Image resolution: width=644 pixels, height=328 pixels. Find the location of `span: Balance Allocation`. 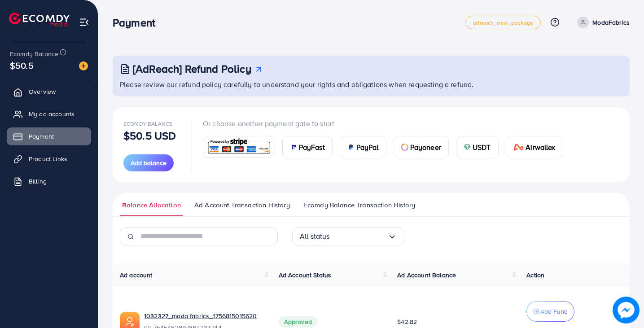

span: Balance Allocation is located at coordinates (151, 205).